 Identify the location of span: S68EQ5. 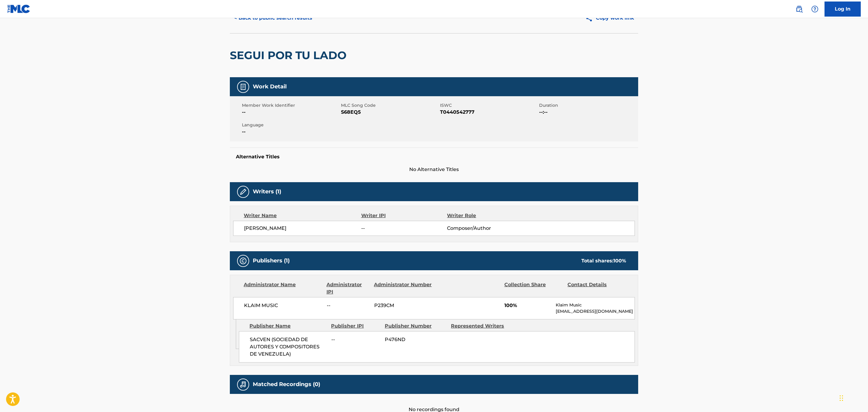
(389, 112).